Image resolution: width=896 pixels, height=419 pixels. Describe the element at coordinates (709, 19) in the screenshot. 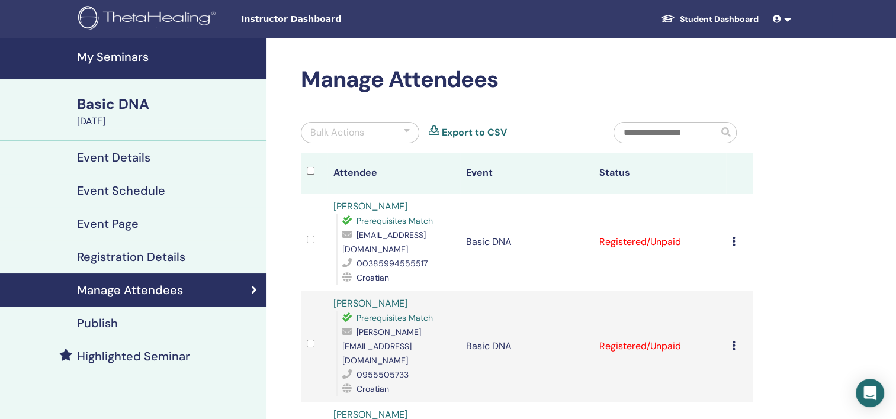

I see `a: Student Dashboard` at that location.